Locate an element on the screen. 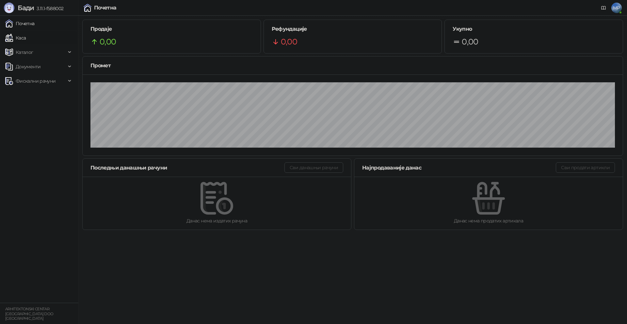  div: Данас нема продатих артикала is located at coordinates (489, 221).